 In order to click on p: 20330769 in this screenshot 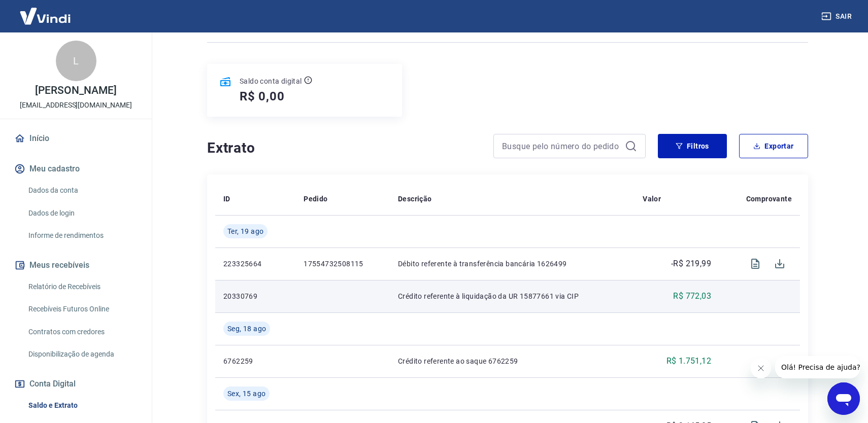, I will do `click(255, 296)`.